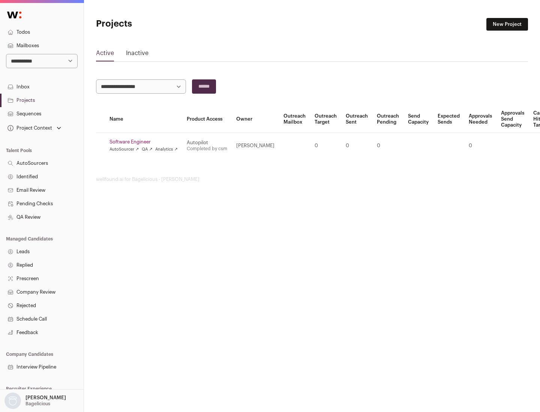 The image size is (540, 412). What do you see at coordinates (137, 55) in the screenshot?
I see `a: Inactive` at bounding box center [137, 55].